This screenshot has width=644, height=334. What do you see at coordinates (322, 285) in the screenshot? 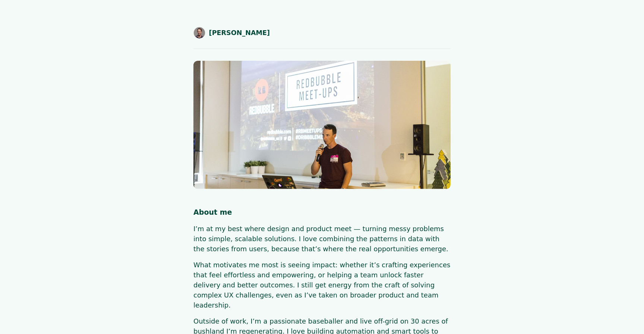
I see `p: What motivates me most is seeing impact: whether it’s crafting experiences that feel effortless a...` at bounding box center [322, 285].